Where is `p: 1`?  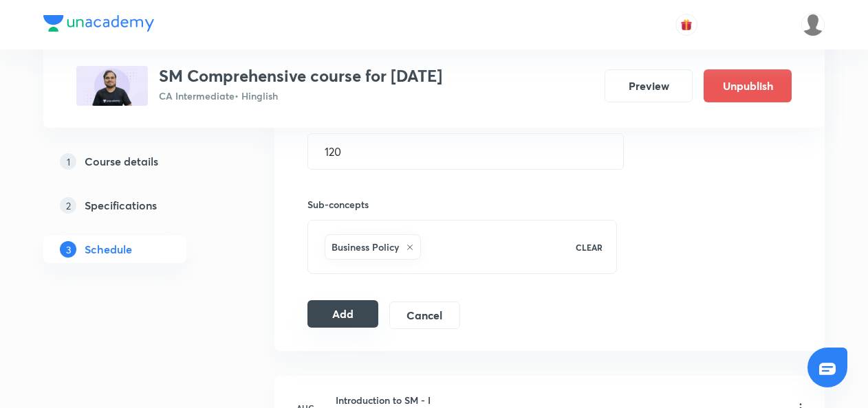
p: 1 is located at coordinates (68, 161).